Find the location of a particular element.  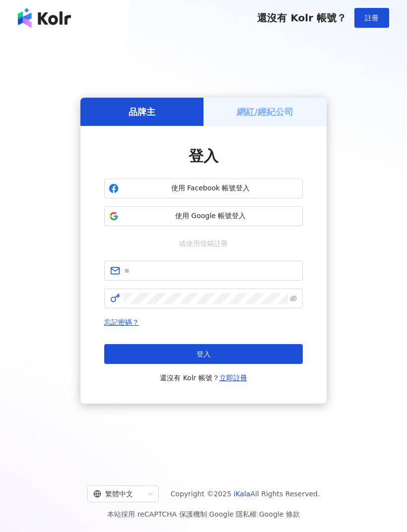

span: 使用 Google 帳號登入 is located at coordinates (210, 216).